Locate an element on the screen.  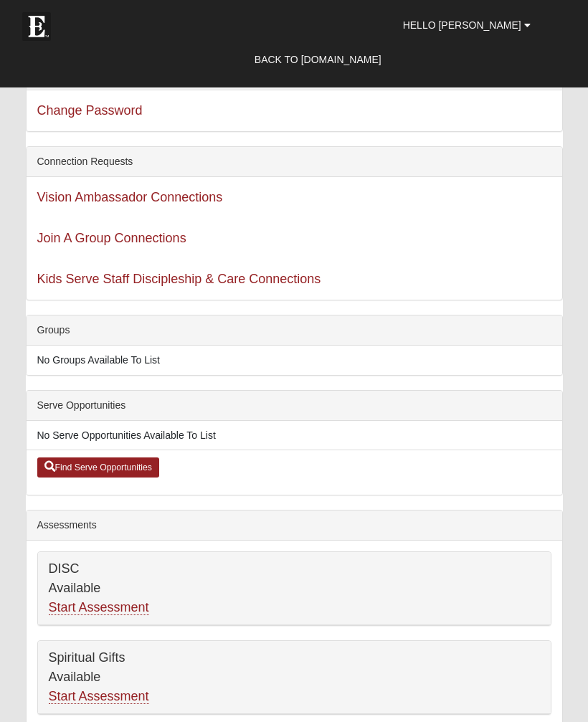
a: Change Password is located at coordinates (90, 110).